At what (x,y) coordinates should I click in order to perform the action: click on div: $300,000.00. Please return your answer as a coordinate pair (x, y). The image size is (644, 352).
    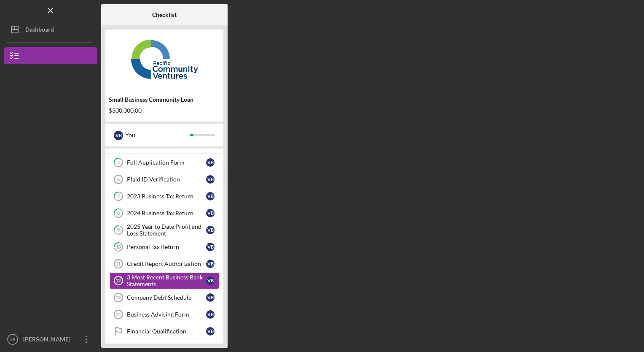
    Looking at the image, I should click on (165, 110).